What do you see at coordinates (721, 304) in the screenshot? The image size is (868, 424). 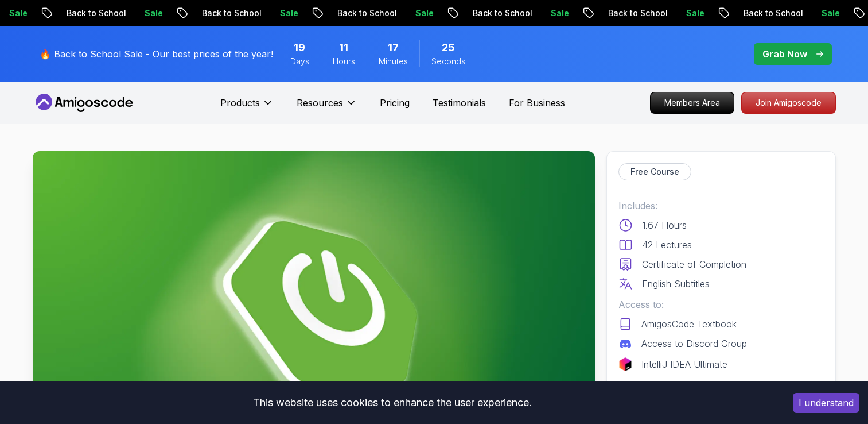 I see `p: Access to:` at bounding box center [721, 304].